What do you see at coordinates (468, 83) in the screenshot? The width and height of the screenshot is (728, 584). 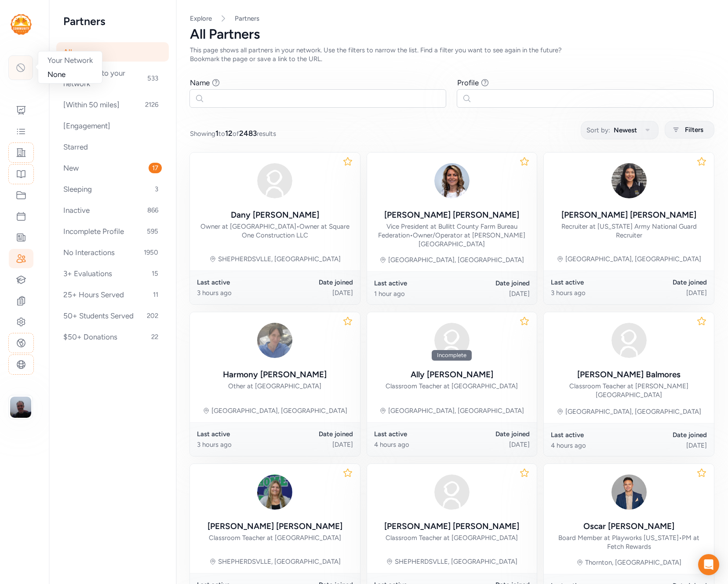 I see `div: Profile` at bounding box center [468, 83].